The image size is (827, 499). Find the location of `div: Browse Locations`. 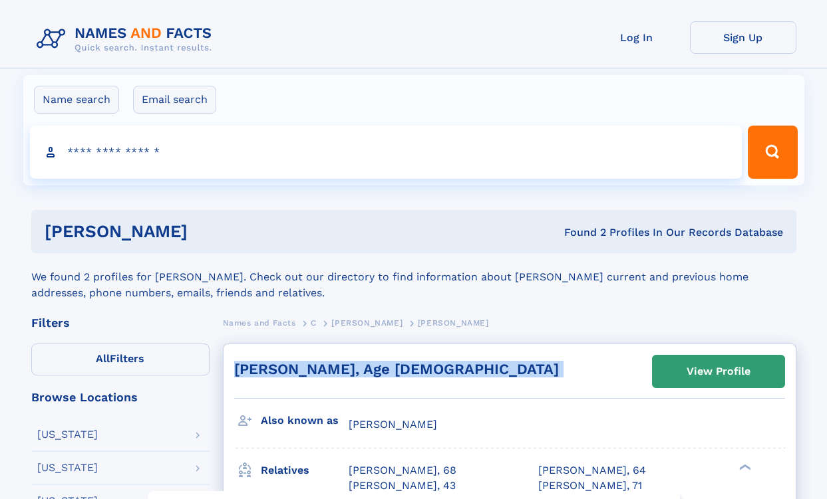

div: Browse Locations is located at coordinates (120, 398).